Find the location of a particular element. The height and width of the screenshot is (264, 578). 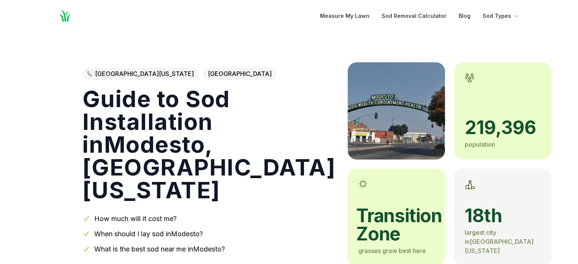

span: 18th is located at coordinates (503, 216).